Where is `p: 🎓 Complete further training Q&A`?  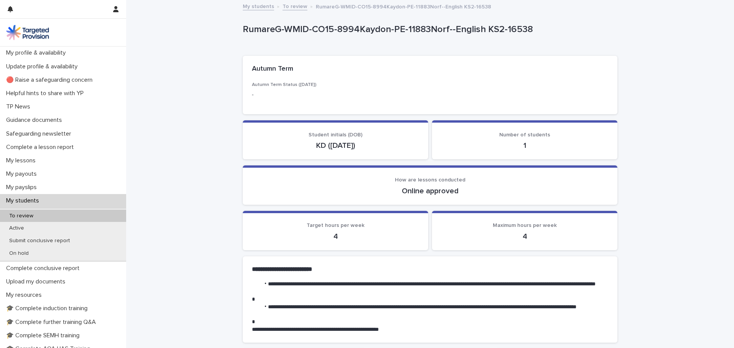 p: 🎓 Complete further training Q&A is located at coordinates (52, 322).